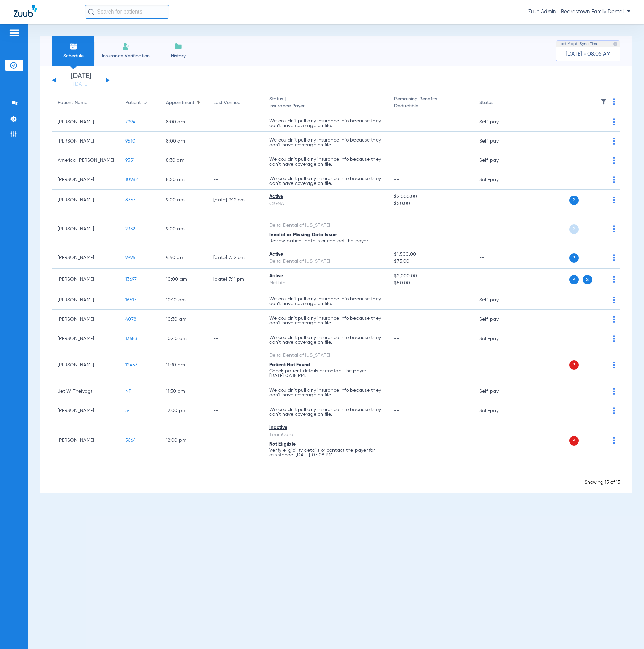 This screenshot has width=644, height=649. Describe the element at coordinates (184, 103) in the screenshot. I see `div: Appointment` at that location.